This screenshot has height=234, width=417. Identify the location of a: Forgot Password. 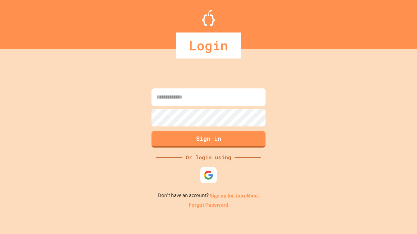
(208, 205).